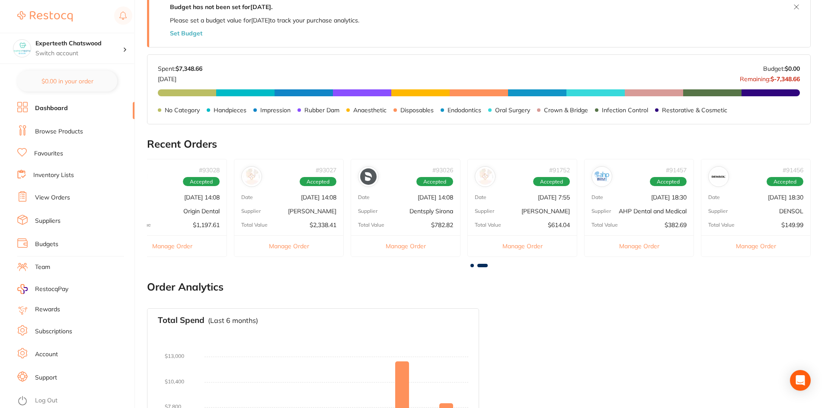 The width and height of the screenshot is (828, 408). I want to click on p: Crown & Bridge, so click(566, 110).